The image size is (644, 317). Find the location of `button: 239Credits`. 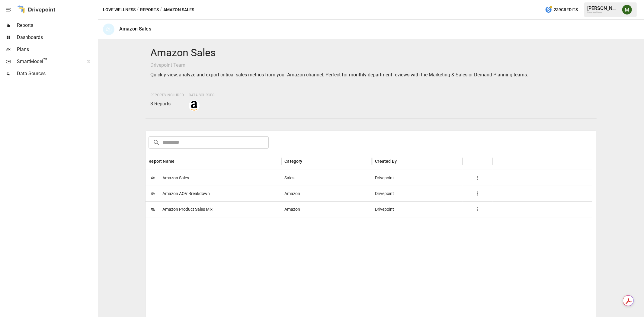

button: 239Credits is located at coordinates (561, 10).